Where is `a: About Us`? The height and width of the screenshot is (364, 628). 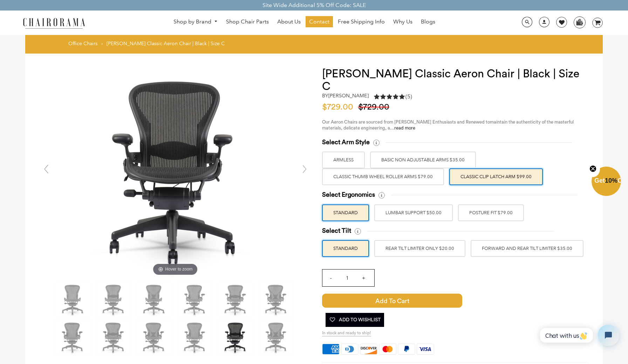
a: About Us is located at coordinates (289, 22).